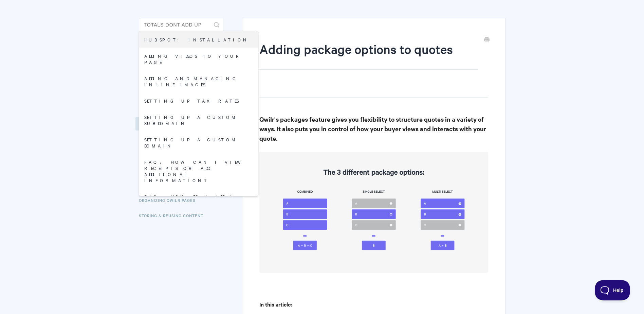 The height and width of the screenshot is (314, 644). I want to click on a: Adding Videos to your Page, so click(198, 59).